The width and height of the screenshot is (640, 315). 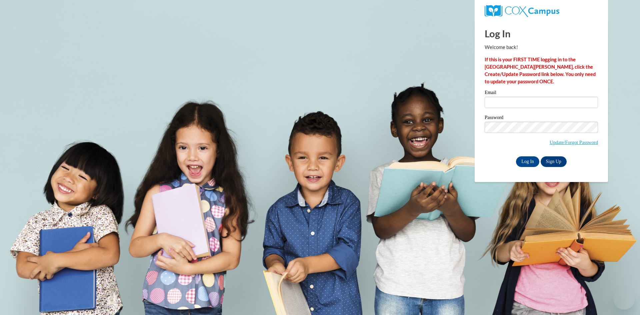 I want to click on h1: Log In, so click(x=541, y=33).